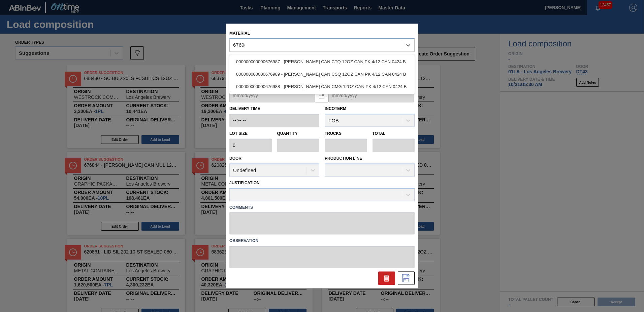 This screenshot has height=312, width=644. What do you see at coordinates (322, 207) in the screenshot?
I see `label: Comments` at bounding box center [322, 207].